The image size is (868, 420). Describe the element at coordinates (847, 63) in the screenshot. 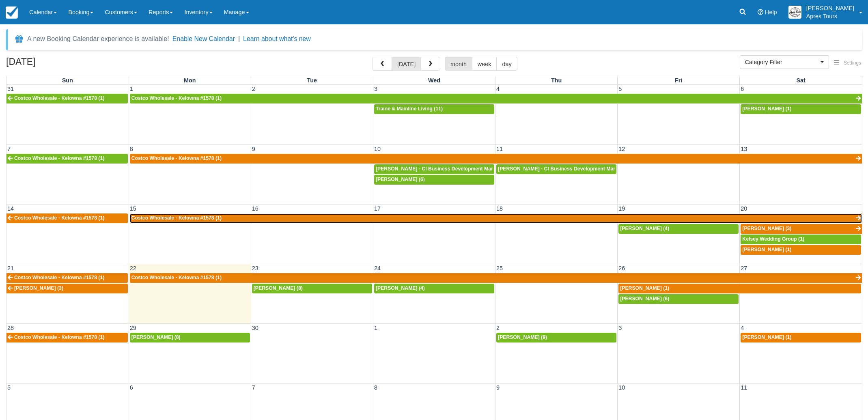

I see `button: Settings` at that location.